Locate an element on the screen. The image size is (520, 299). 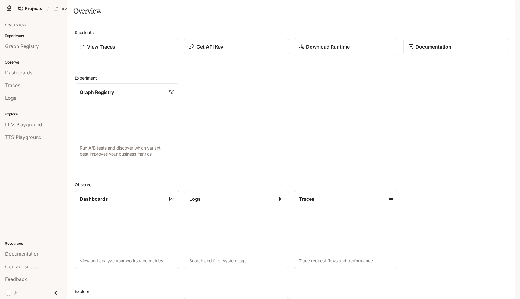
p: Run A/B tests and discover which variant best improves your business metrics is located at coordinates (127, 151).